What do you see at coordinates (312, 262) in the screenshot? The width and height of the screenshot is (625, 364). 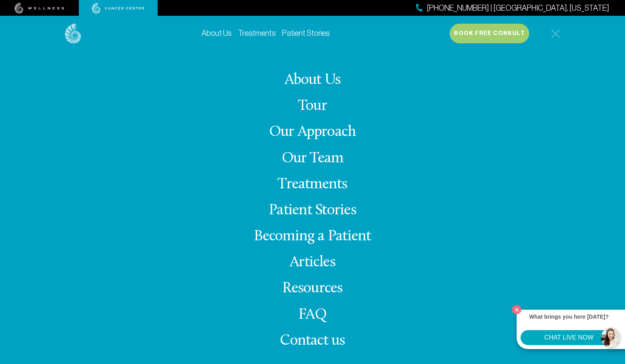 I see `a: Articles` at bounding box center [312, 262].